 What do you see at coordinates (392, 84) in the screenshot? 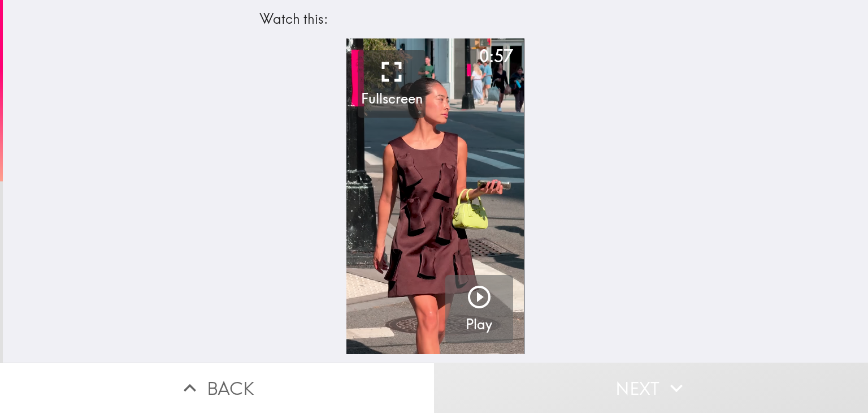
I see `button: Fullscreen` at bounding box center [392, 84].